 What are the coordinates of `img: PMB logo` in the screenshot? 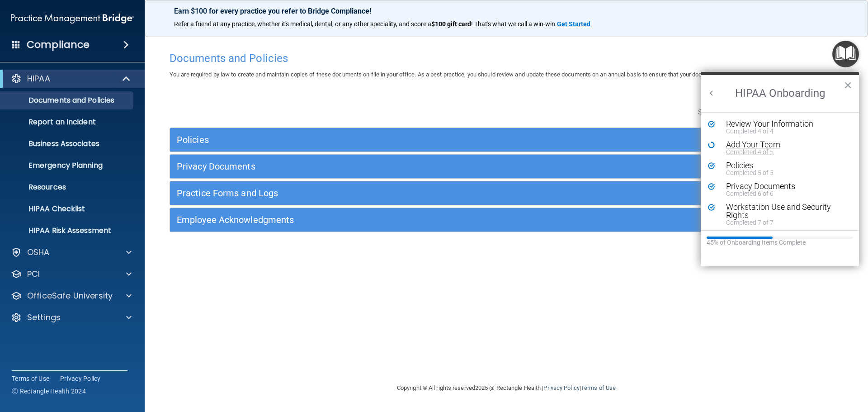 It's located at (72, 18).